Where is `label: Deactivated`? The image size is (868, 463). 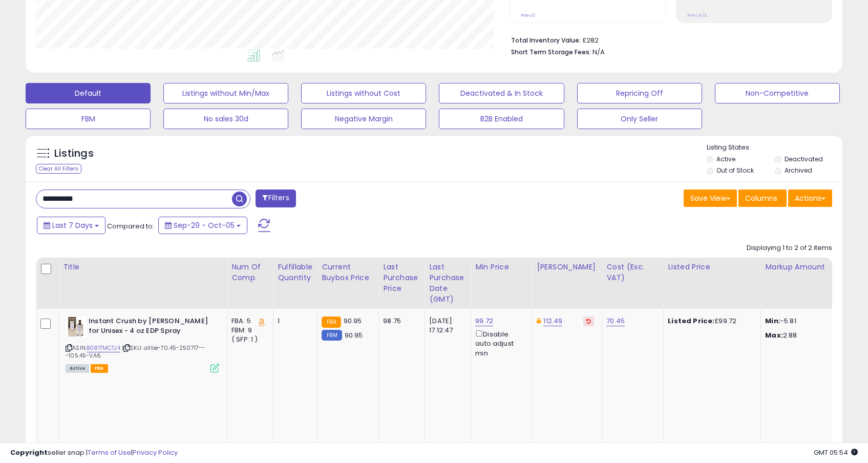
label: Deactivated is located at coordinates (803, 159).